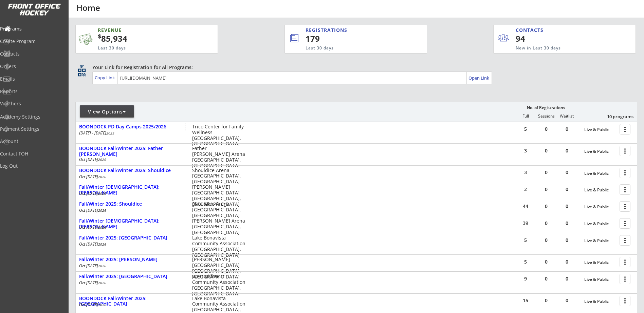 This screenshot has height=313, width=644. I want to click on div: 9, so click(526, 279).